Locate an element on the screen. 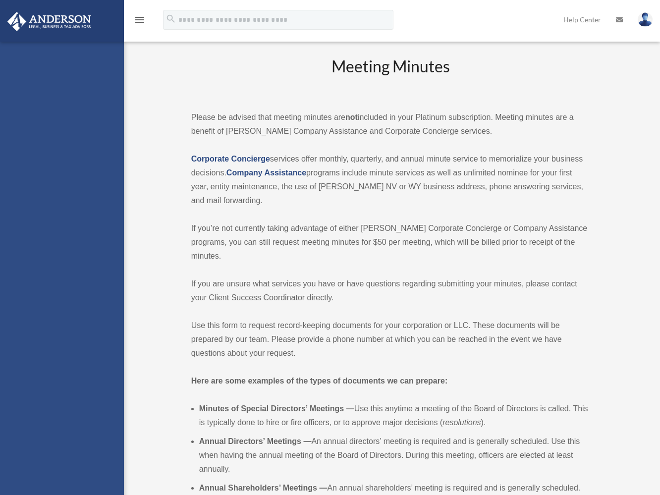  strong: not is located at coordinates (351, 117).